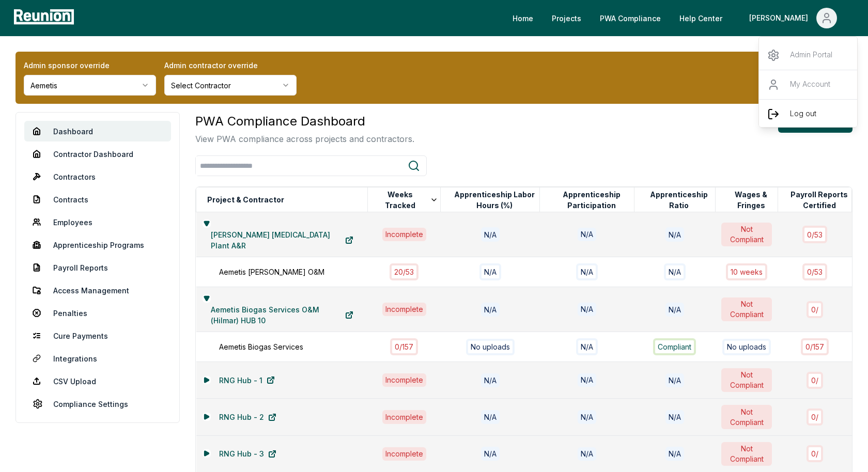  Describe the element at coordinates (97, 335) in the screenshot. I see `a: Cure Payments` at that location.